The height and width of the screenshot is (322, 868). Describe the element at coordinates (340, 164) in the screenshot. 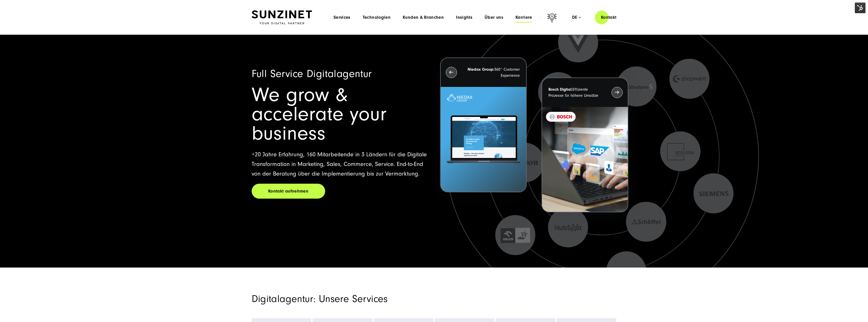

I see `p: +20 Jahre Erfahrung, 160 Mitarbeitende in 3 Ländern für die Digitale Transformation in Marketing,...` at that location.